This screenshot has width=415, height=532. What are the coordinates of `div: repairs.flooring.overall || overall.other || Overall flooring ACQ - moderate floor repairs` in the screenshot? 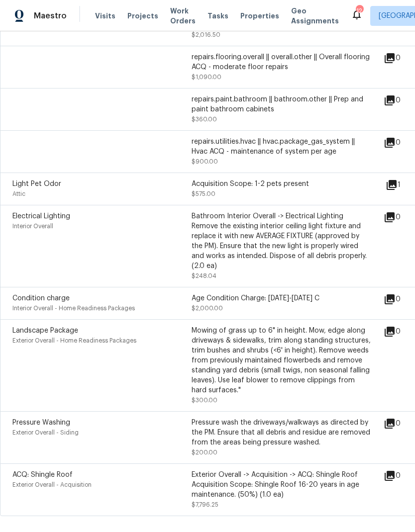 It's located at (281, 62).